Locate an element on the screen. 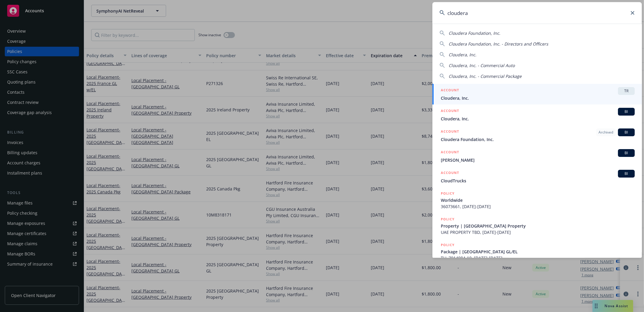 This screenshot has width=644, height=312. span: TR is located at coordinates (626, 91).